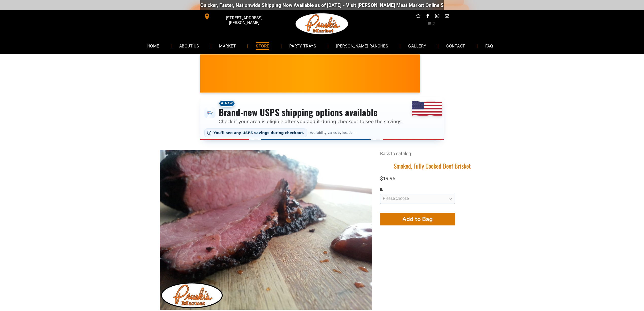 The width and height of the screenshot is (644, 311). Describe the element at coordinates (434, 24) in the screenshot. I see `span: 2` at that location.